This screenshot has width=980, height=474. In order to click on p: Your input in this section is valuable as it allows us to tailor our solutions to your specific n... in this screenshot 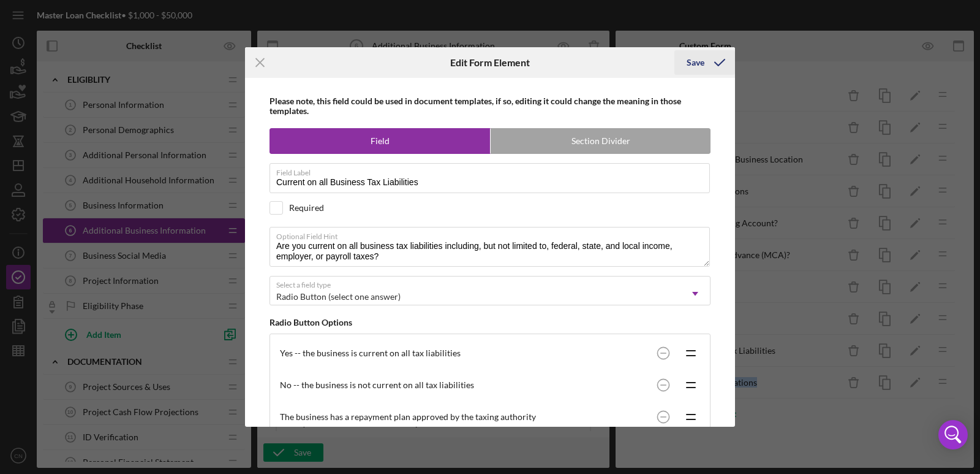, I will do `click(156, 81)`.